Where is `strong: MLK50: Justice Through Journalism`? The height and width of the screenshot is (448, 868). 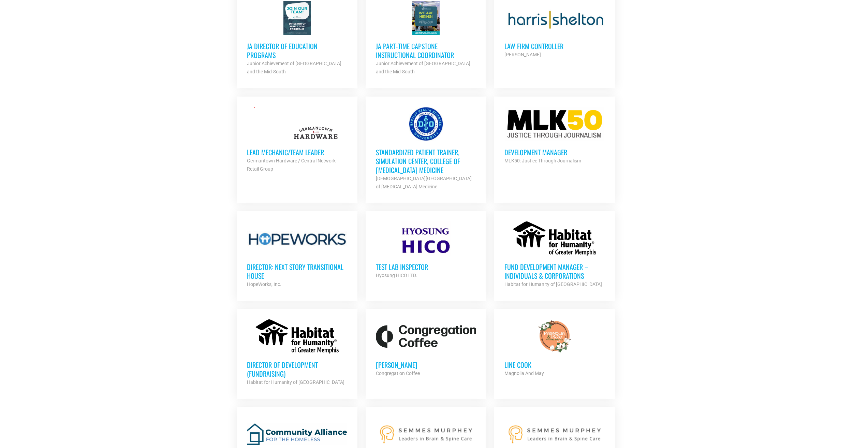
strong: MLK50: Justice Through Journalism is located at coordinates (543, 160).